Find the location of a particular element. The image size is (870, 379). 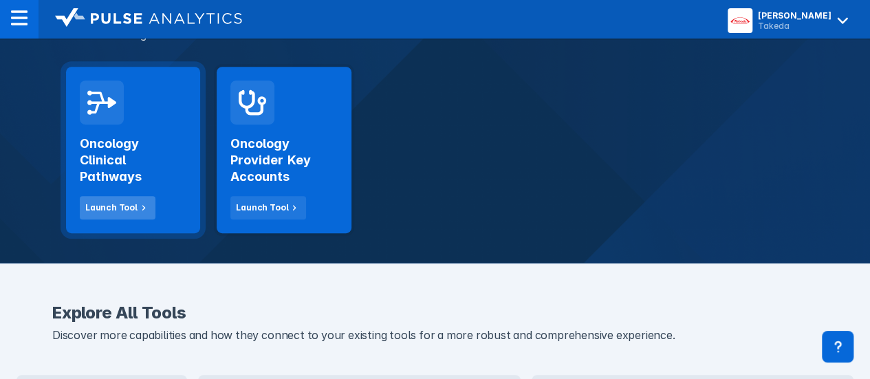

p: Discover more capabilities and how they connect to your existing tools for a more robust and comp... is located at coordinates (435, 336).